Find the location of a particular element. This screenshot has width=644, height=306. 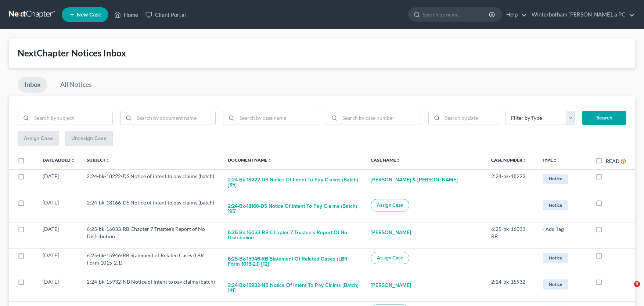

td: 2:24-bk-18222-DS Notice of intent to pay claims (batch) is located at coordinates (151, 182).